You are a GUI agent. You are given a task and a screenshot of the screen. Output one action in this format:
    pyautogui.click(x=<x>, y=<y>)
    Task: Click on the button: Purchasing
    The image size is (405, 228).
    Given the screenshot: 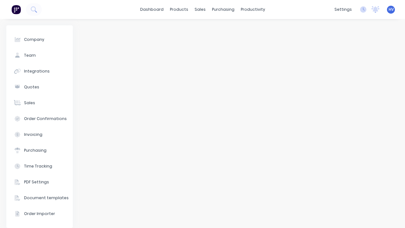 What is the action you would take?
    pyautogui.click(x=40, y=150)
    